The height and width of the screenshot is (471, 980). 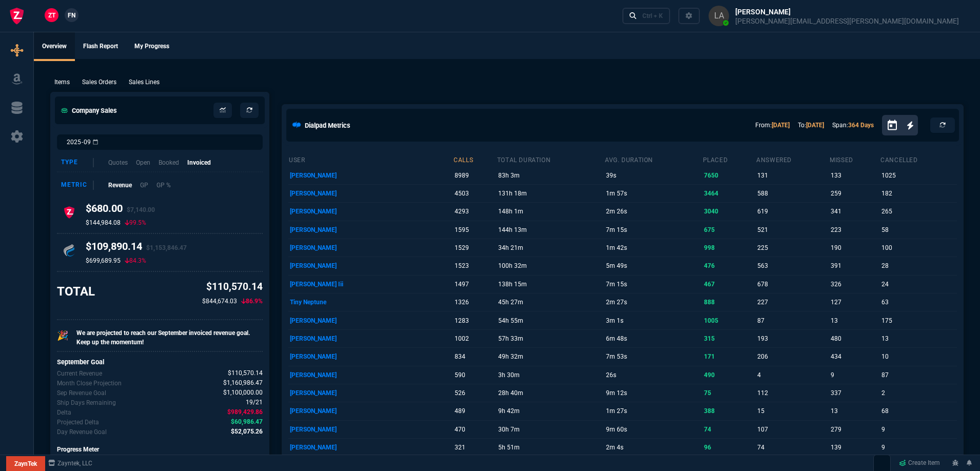 What do you see at coordinates (729, 248) in the screenshot?
I see `p: 998` at bounding box center [729, 248].